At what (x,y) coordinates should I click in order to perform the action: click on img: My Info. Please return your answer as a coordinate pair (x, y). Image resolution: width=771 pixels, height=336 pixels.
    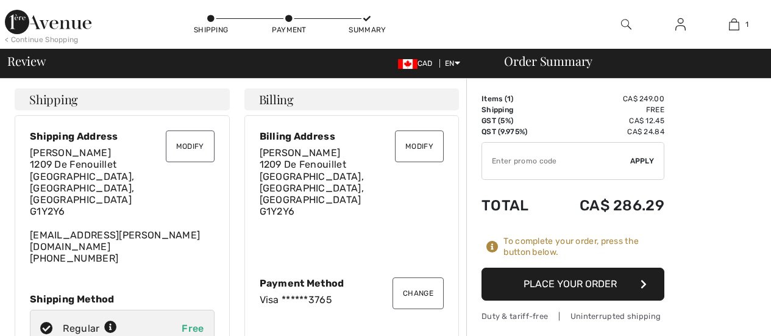
    Looking at the image, I should click on (680, 24).